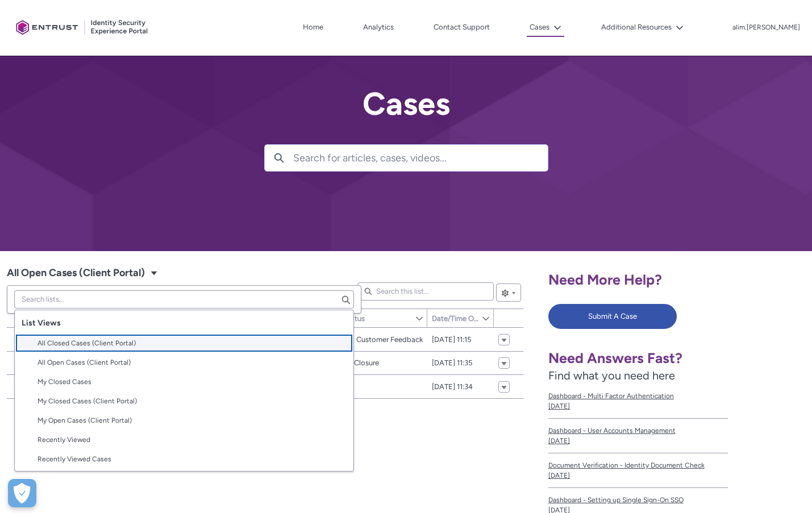  I want to click on h1: Need Answers Fast?, so click(638, 358).